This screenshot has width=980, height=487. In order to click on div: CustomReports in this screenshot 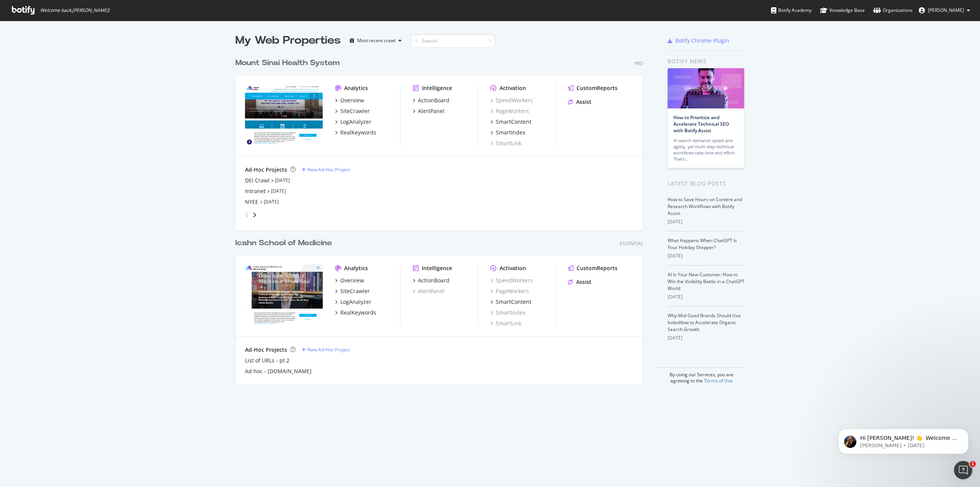, I will do `click(597, 88)`.